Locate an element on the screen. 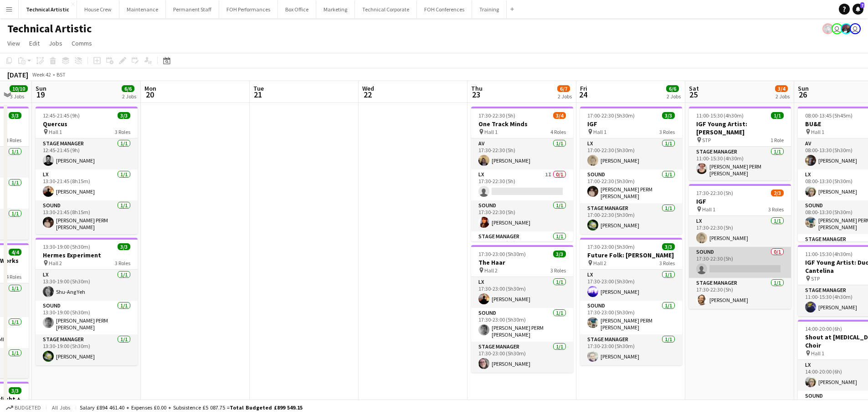 Image resolution: width=868 pixels, height=415 pixels. span: 13:30-19:00 (5h30m) is located at coordinates (67, 247).